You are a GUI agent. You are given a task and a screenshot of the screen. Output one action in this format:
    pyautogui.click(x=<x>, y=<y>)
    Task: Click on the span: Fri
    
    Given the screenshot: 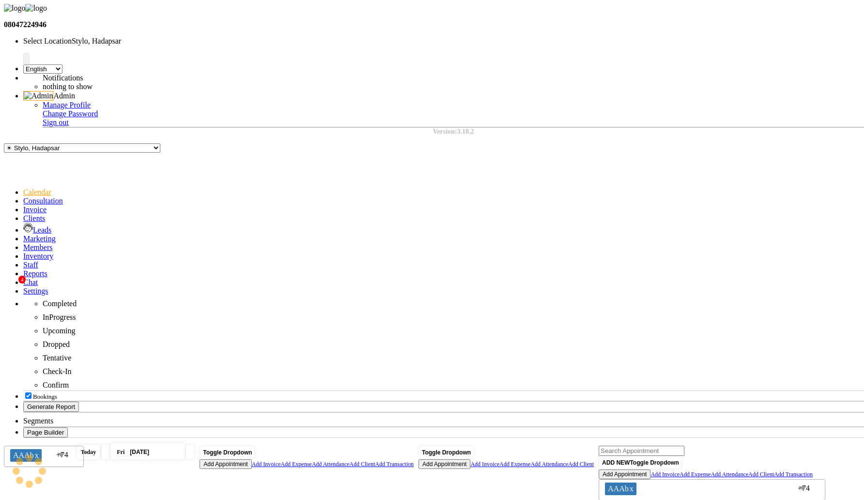 What is the action you would take?
    pyautogui.click(x=120, y=452)
    